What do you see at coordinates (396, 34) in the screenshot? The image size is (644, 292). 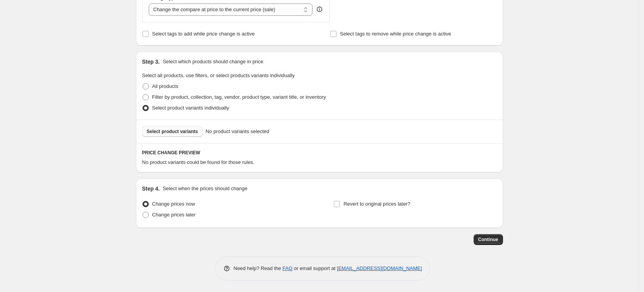 I see `span: Select tags to remove while price change is active` at bounding box center [396, 34].